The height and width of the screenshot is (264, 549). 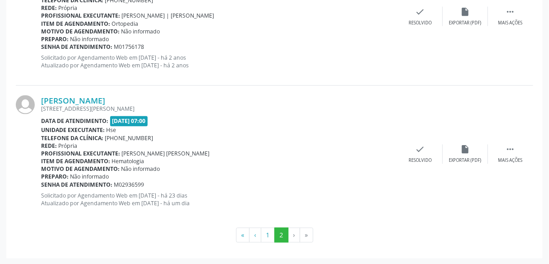 What do you see at coordinates (268, 235) in the screenshot?
I see `button: Go to page 1` at bounding box center [268, 235].